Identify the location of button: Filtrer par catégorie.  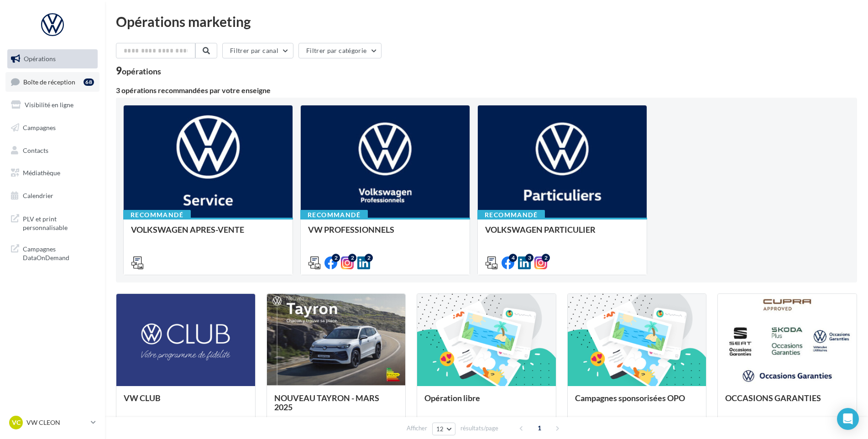
(340, 51).